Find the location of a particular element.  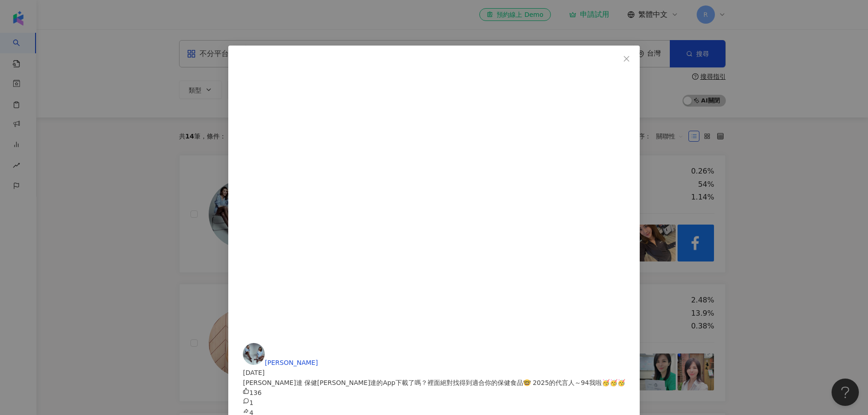

img: KOL Avatar is located at coordinates (254, 354).